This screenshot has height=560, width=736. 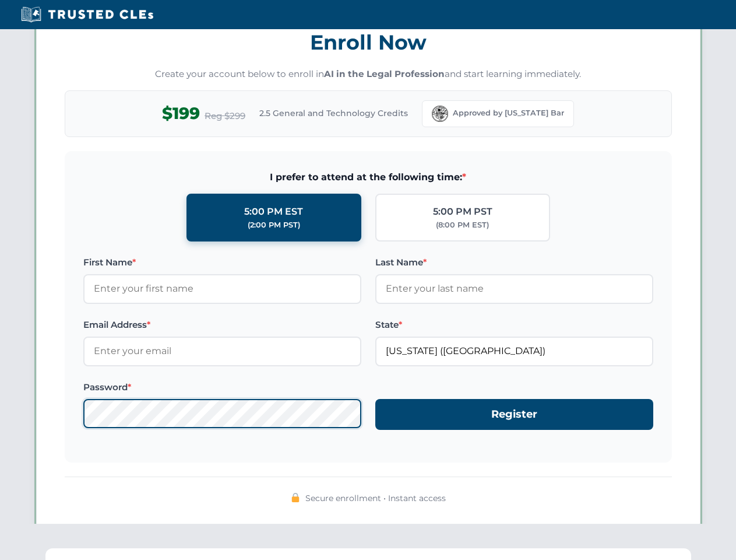 What do you see at coordinates (514, 351) in the screenshot?
I see `input: Florida (FL)` at bounding box center [514, 351].